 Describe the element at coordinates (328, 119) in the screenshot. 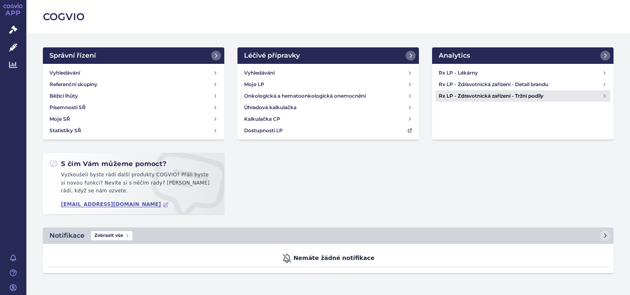

I see `a: Kalkulačka CP` at that location.